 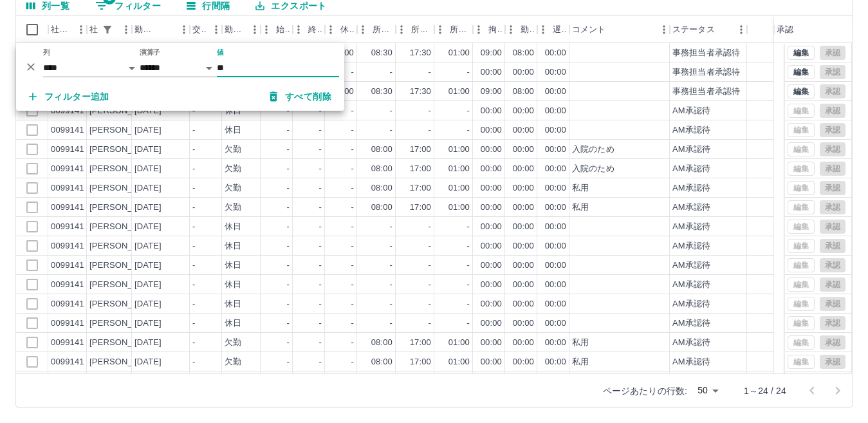 What do you see at coordinates (694, 30) in the screenshot?
I see `div: ステータス` at bounding box center [694, 30].